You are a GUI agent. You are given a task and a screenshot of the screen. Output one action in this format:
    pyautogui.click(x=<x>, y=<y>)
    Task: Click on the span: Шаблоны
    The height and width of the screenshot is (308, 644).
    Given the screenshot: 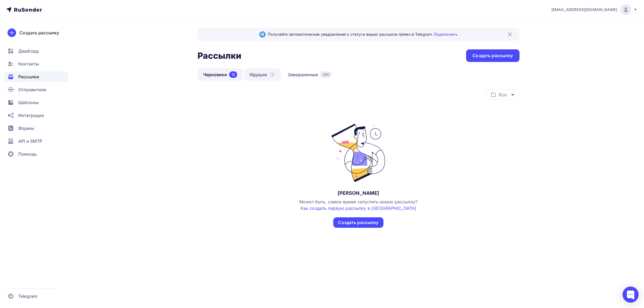 What is the action you would take?
    pyautogui.click(x=28, y=103)
    